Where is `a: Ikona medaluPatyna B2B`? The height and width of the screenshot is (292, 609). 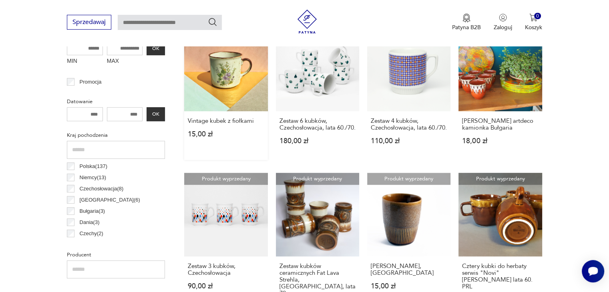
a: Ikona medaluPatyna B2B is located at coordinates (466, 22).